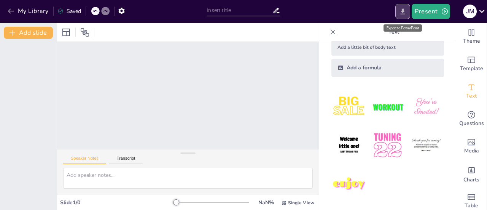 This screenshot has width=487, height=210. What do you see at coordinates (471, 173) in the screenshot?
I see `div: Add charts and graphs` at bounding box center [471, 173].